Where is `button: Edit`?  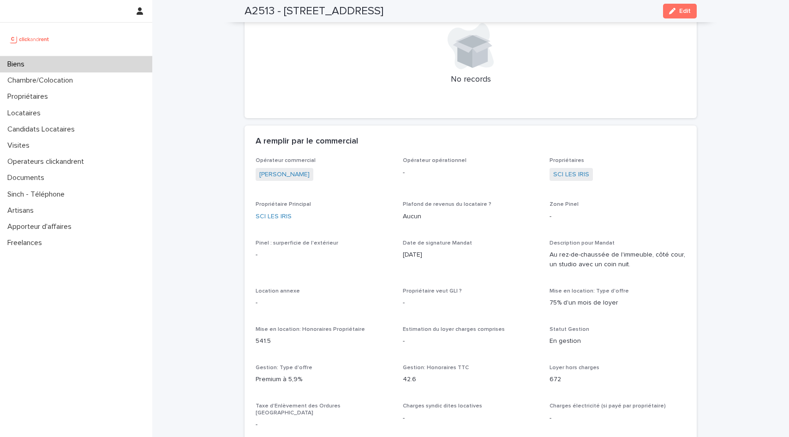 button: Edit is located at coordinates (679, 11).